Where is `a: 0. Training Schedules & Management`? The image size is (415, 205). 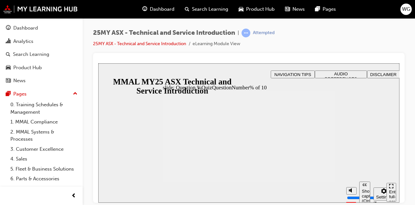
a: 0. Training Schedules & Management is located at coordinates (44, 108).